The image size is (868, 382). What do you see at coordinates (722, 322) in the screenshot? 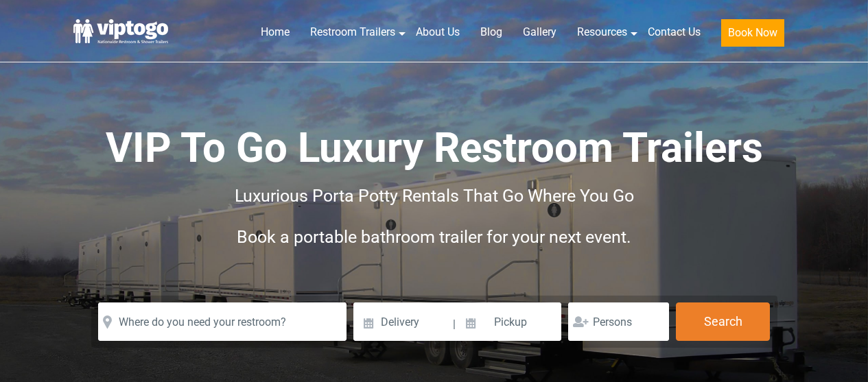
I see `button: Search` at bounding box center [722, 322].